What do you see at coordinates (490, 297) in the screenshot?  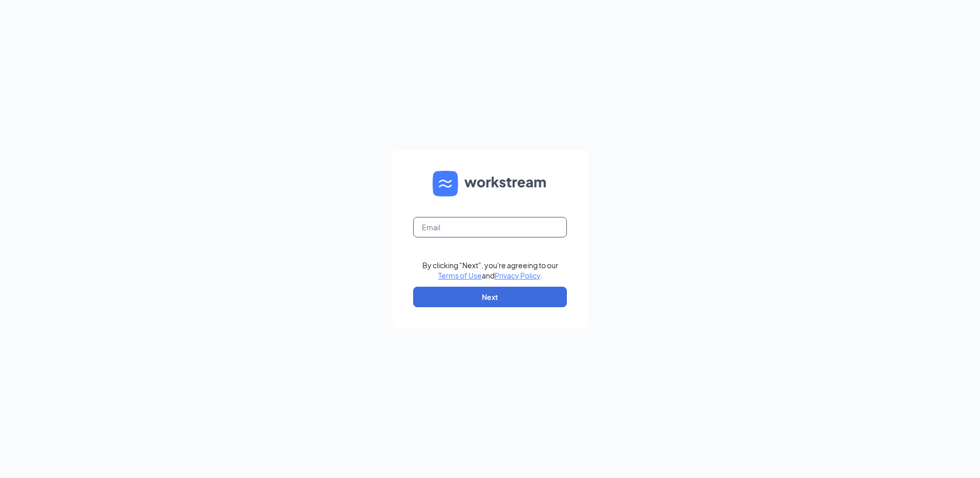 I see `button: Next` at bounding box center [490, 297].